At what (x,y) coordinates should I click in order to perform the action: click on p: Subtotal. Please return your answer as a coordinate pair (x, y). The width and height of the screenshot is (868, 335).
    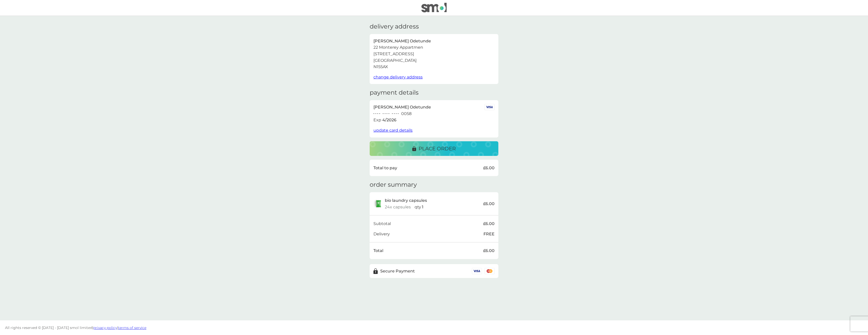
    Looking at the image, I should click on (382, 224).